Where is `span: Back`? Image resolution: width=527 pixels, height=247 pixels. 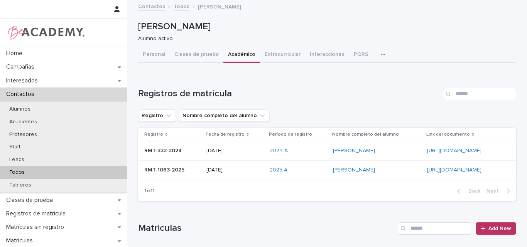 span: Back is located at coordinates (472, 191).